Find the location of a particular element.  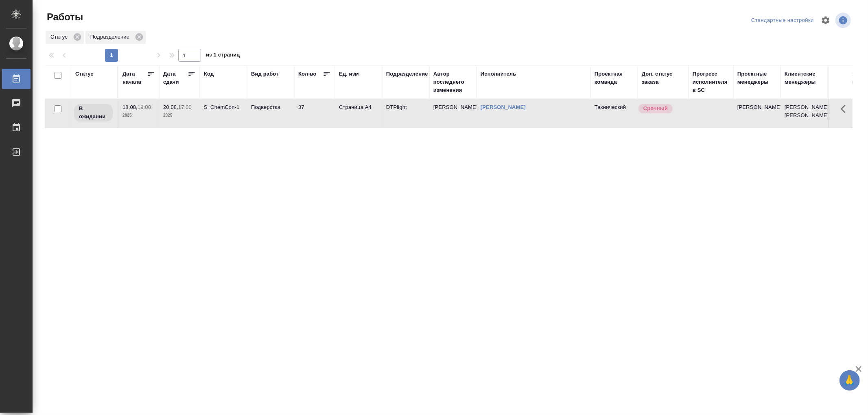

p: 20.08, is located at coordinates (170, 107).